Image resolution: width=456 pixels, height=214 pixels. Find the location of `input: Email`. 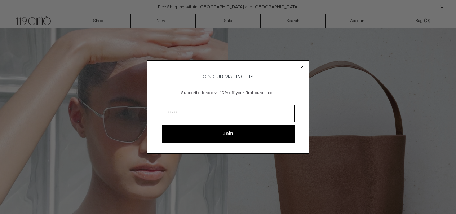

input: Email is located at coordinates (228, 113).